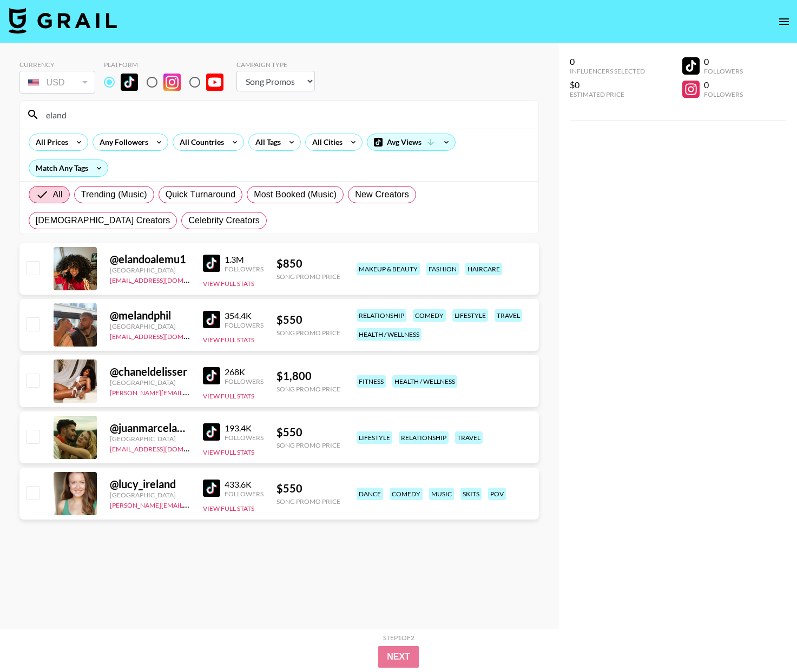 The height and width of the screenshot is (672, 797). What do you see at coordinates (388, 269) in the screenshot?
I see `div: makeup & beauty` at bounding box center [388, 269].